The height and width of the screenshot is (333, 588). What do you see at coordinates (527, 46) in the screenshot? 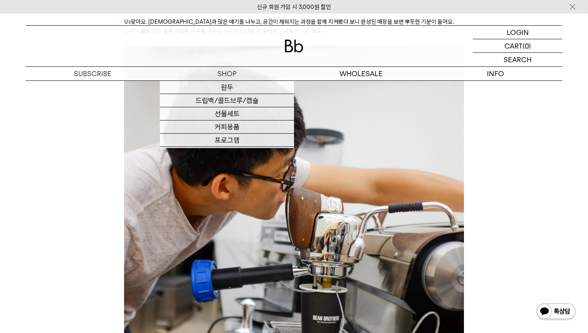
I see `p: (0)` at bounding box center [527, 46].